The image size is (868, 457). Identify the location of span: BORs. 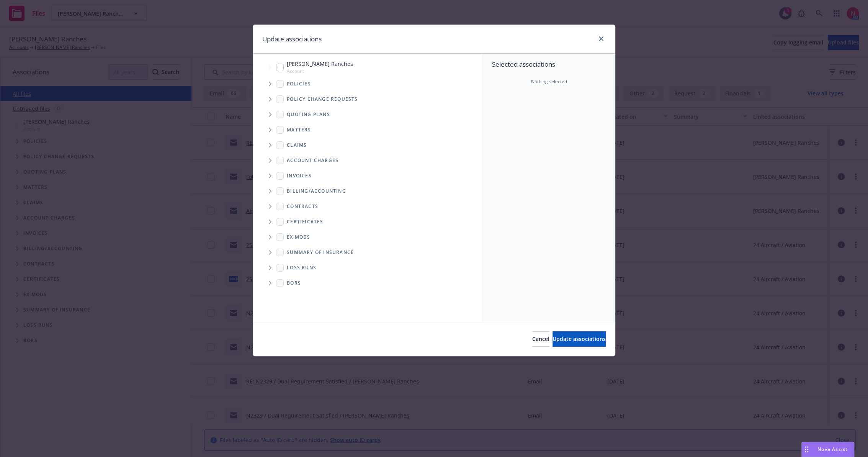
(293, 283).